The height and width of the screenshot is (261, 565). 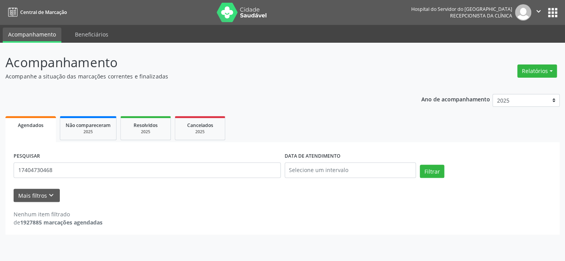 What do you see at coordinates (537, 71) in the screenshot?
I see `button: Relatórios` at bounding box center [537, 71].